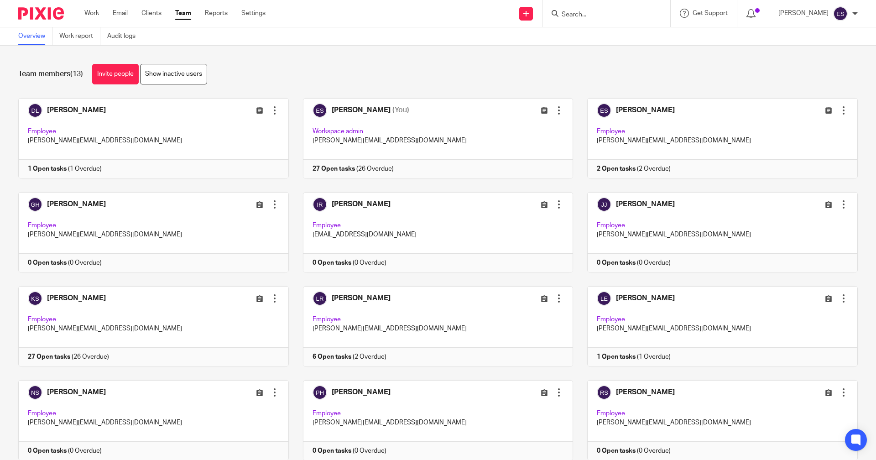  Describe the element at coordinates (115, 74) in the screenshot. I see `a: Invite people` at that location.